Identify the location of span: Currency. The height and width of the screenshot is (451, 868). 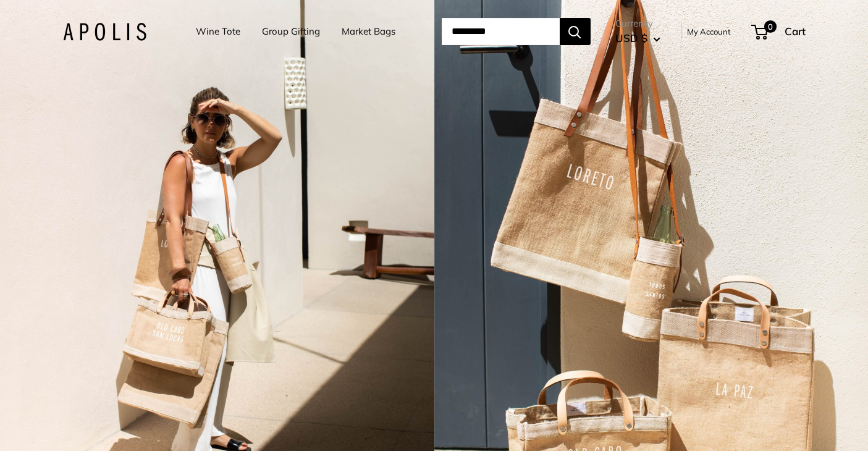
(638, 24).